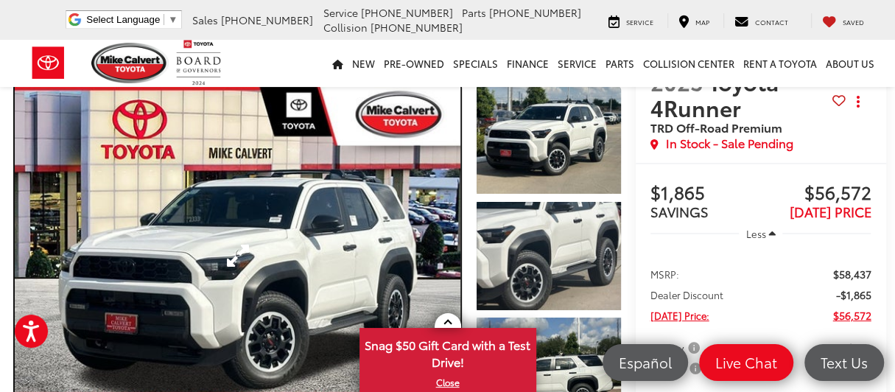 This screenshot has width=895, height=392. I want to click on span: Map, so click(702, 21).